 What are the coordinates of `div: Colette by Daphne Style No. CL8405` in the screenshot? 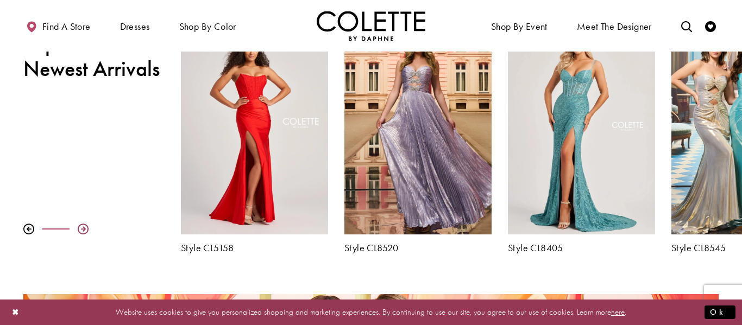 It's located at (581, 137).